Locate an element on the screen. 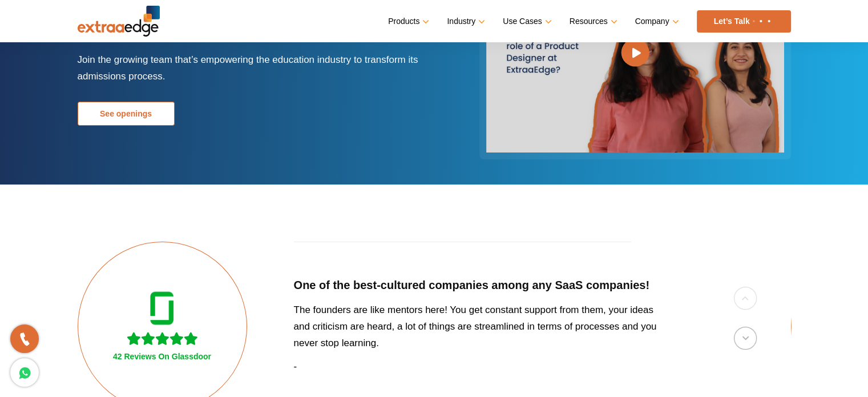 This screenshot has height=397, width=868. button: Next is located at coordinates (745, 338).